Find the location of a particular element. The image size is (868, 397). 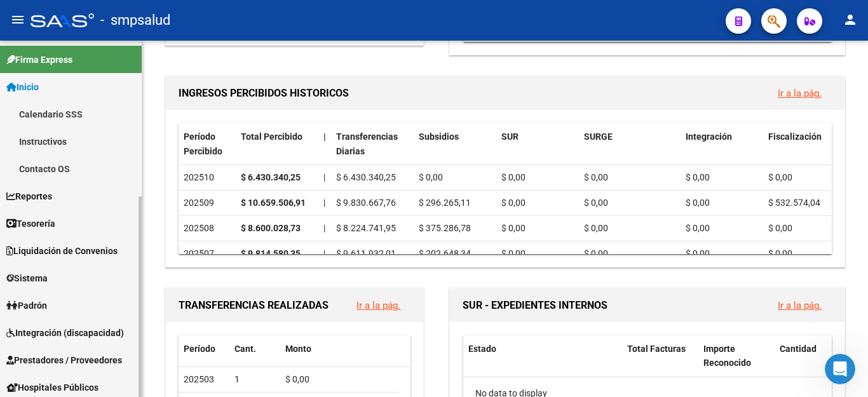

datatable-header-cell: Período is located at coordinates (204, 348).